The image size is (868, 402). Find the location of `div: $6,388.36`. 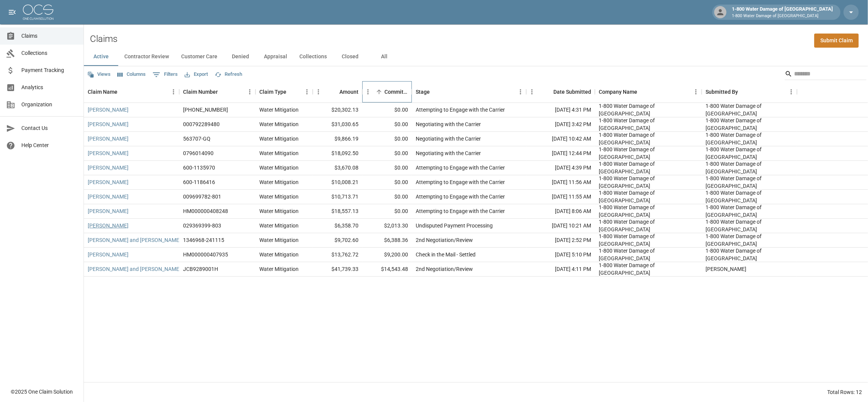

div: $6,388.36 is located at coordinates (388, 240).